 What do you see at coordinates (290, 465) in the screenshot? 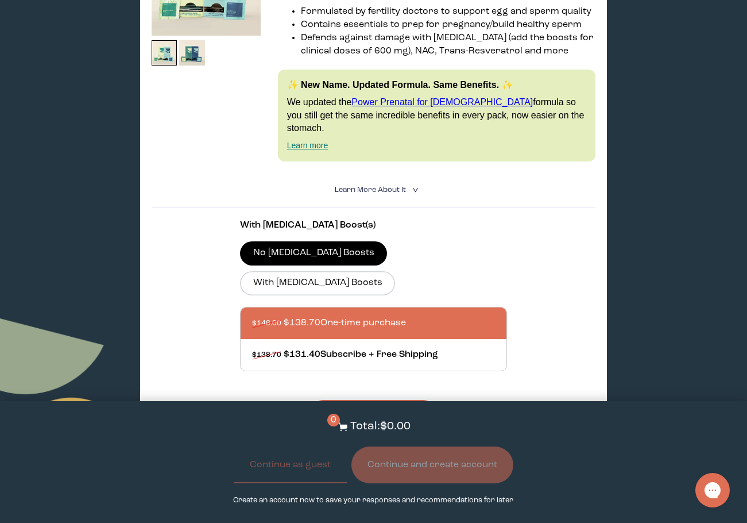
I see `button: Continue as guest` at bounding box center [290, 465].